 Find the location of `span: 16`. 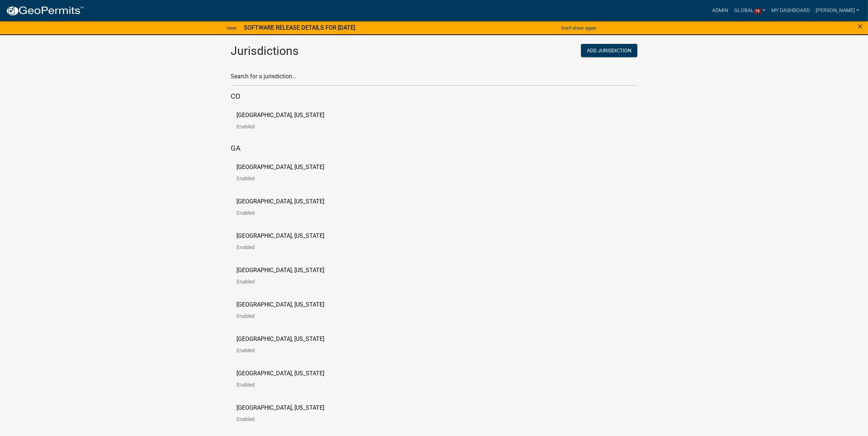

span: 16 is located at coordinates (758, 11).